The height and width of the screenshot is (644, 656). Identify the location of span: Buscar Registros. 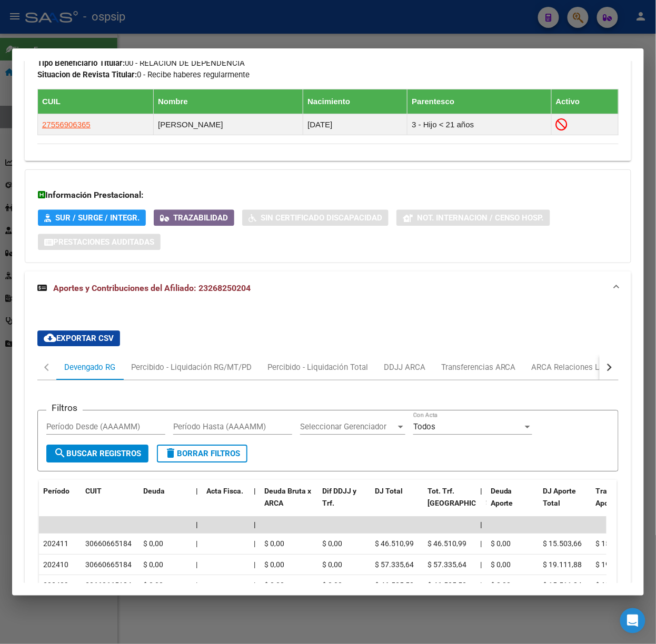
(97, 453).